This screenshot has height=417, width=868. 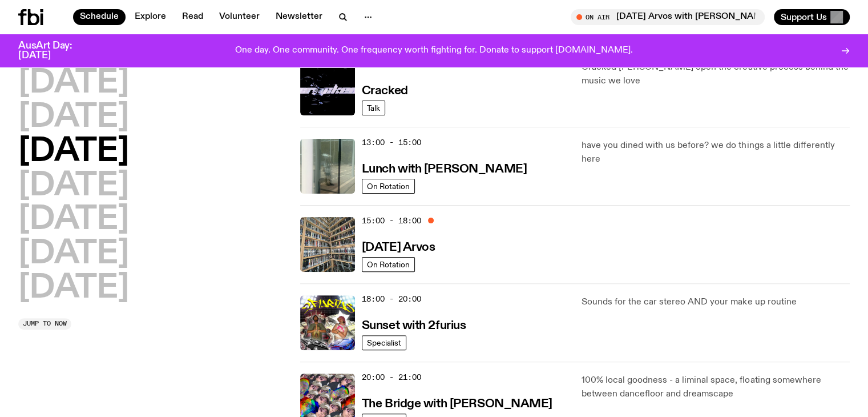 What do you see at coordinates (150, 17) in the screenshot?
I see `a: Explore` at bounding box center [150, 17].